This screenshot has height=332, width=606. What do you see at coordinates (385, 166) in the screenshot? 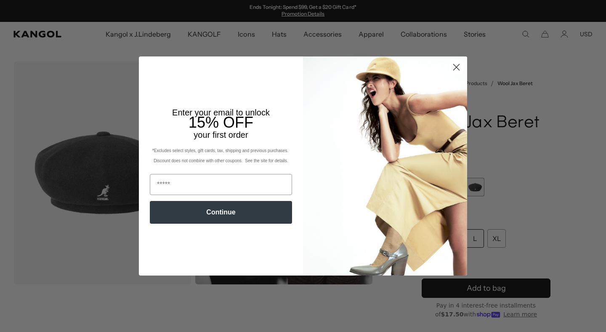
I see `img: 93be19ad-e773-4382-80b9-c9d740c9197f.jpeg` at bounding box center [385, 166].